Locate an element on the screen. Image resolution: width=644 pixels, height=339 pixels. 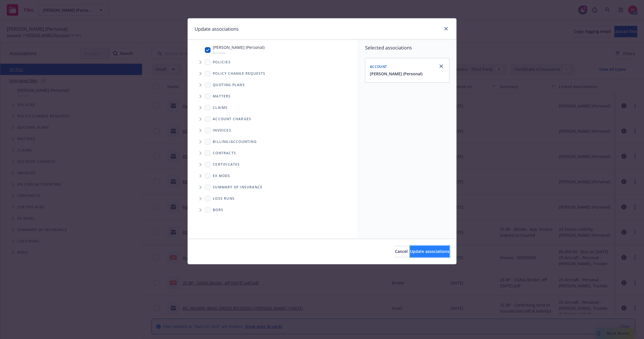
span: Account charges is located at coordinates (232, 119).